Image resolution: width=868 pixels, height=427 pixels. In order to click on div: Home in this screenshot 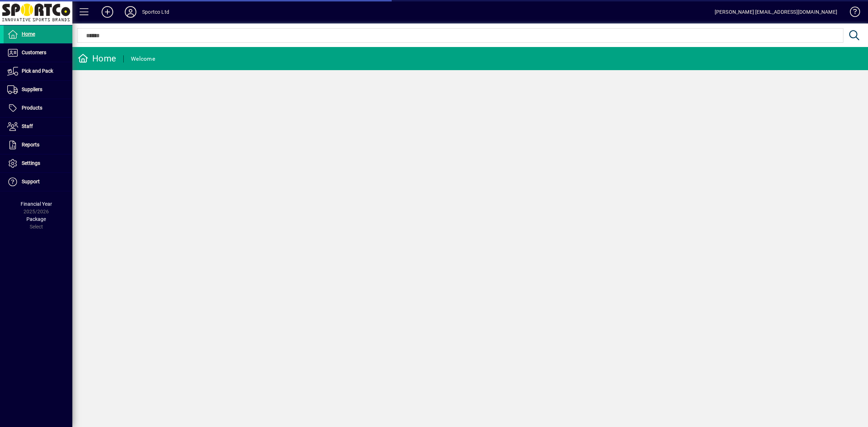, I will do `click(97, 59)`.